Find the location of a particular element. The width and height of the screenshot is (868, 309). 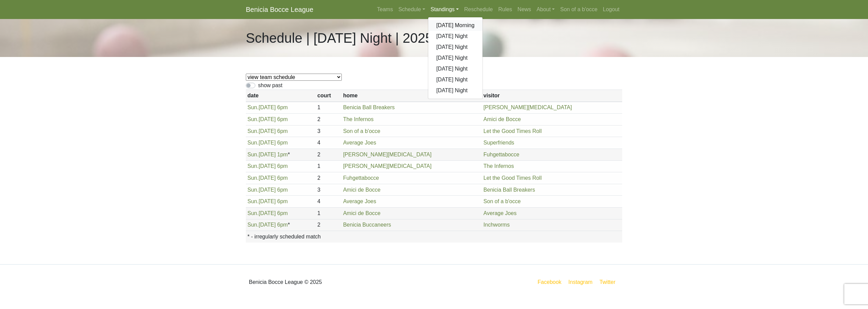

a: About is located at coordinates (545, 10).